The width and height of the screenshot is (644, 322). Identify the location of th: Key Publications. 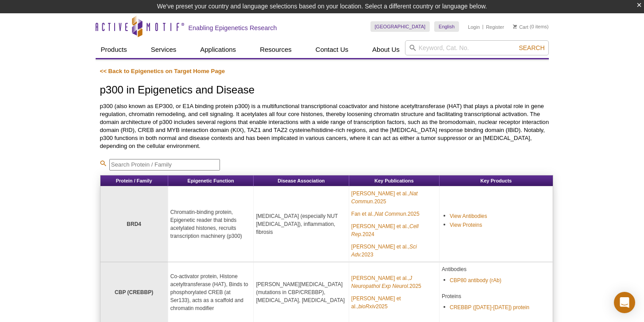
(395, 181).